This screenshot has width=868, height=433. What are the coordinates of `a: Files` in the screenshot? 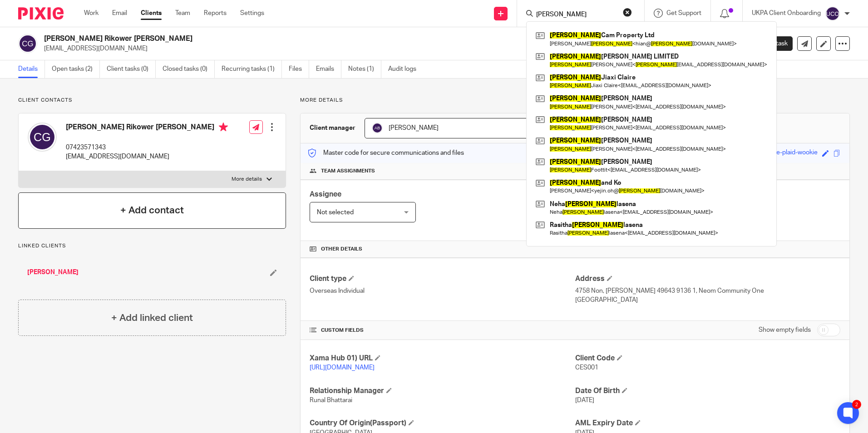 It's located at (299, 69).